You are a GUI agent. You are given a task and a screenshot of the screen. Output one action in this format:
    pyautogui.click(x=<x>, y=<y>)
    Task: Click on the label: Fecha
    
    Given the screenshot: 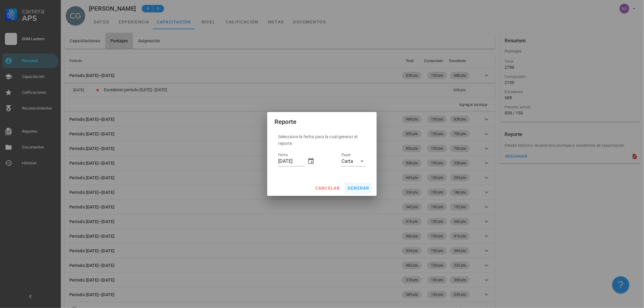 What is the action you would take?
    pyautogui.click(x=283, y=155)
    